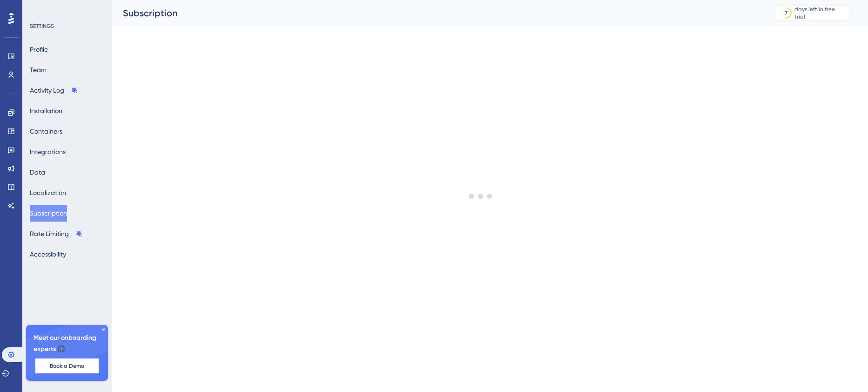  What do you see at coordinates (54, 90) in the screenshot?
I see `button: Activity Log` at bounding box center [54, 90].